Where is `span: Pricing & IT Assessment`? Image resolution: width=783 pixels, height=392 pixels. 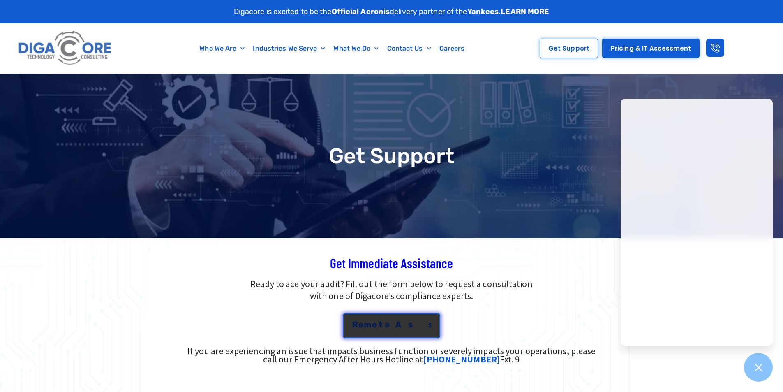 span: Pricing & IT Assessment is located at coordinates (651, 48).